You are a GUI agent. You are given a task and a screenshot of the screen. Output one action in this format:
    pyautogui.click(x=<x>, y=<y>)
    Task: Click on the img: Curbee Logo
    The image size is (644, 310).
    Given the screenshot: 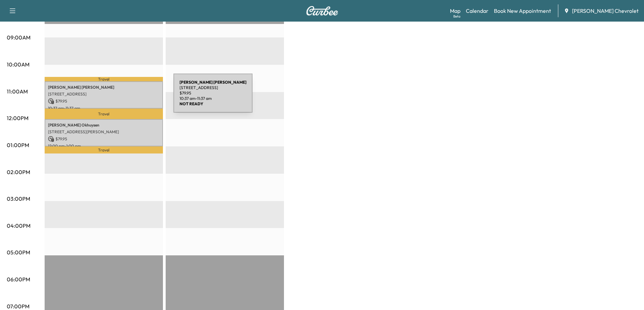 What is the action you would take?
    pyautogui.click(x=322, y=11)
    